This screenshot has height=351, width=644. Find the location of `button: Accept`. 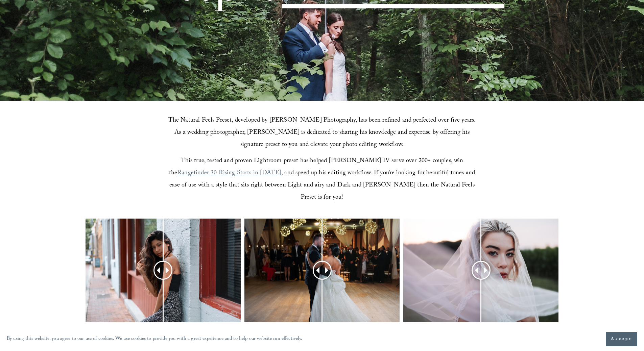

button: Accept is located at coordinates (621, 339).